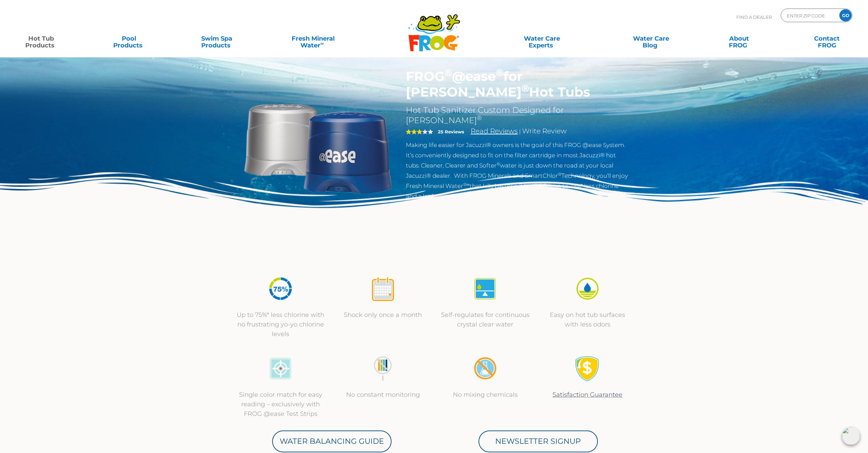  Describe the element at coordinates (494, 131) in the screenshot. I see `a: Read Reviews` at that location.